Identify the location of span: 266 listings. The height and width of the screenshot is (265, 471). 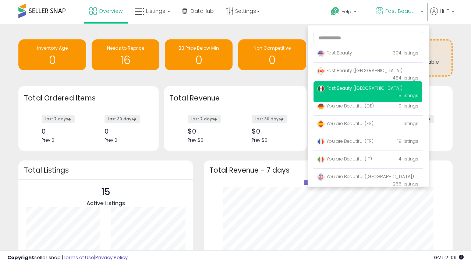
(405, 183).